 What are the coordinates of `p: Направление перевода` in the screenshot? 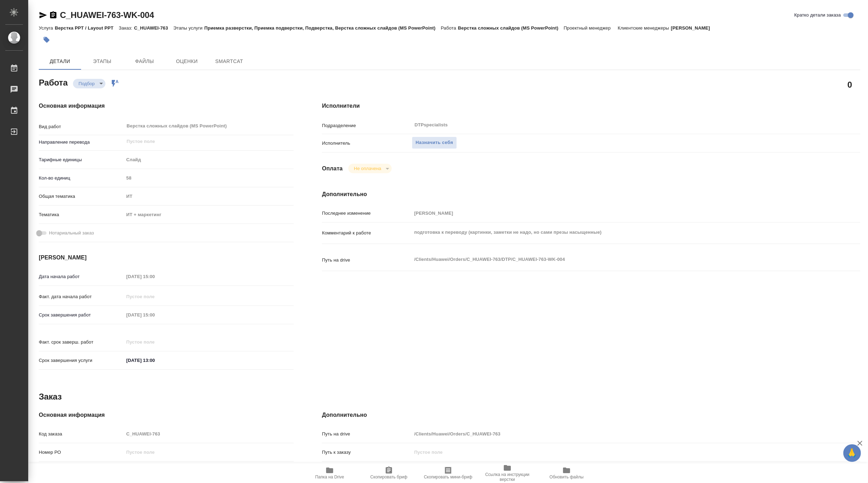 It's located at (81, 142).